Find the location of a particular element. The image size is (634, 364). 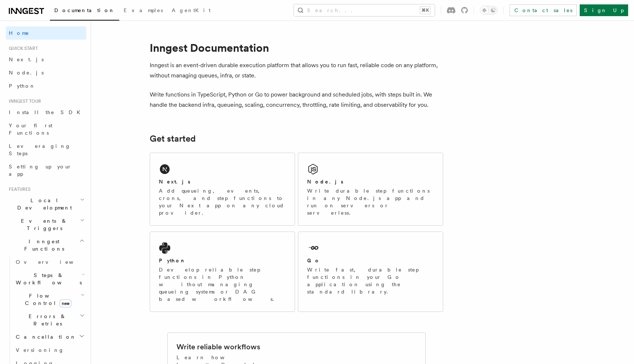

span: Documentation is located at coordinates (84, 10).